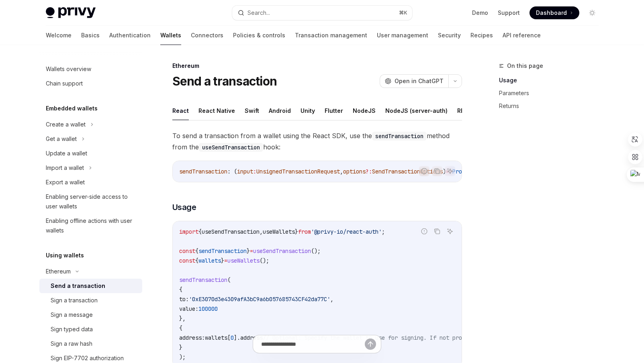 This screenshot has height=363, width=644. I want to click on span: '0xE3070d3e4309afA3bC9a6b057685743CF42da77C', so click(260, 299).